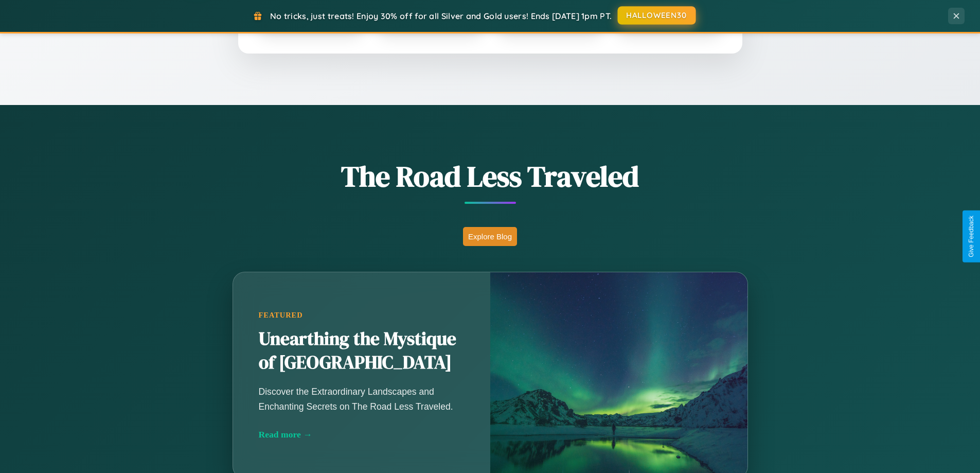 The width and height of the screenshot is (980, 473). I want to click on div: Featured, so click(361, 315).